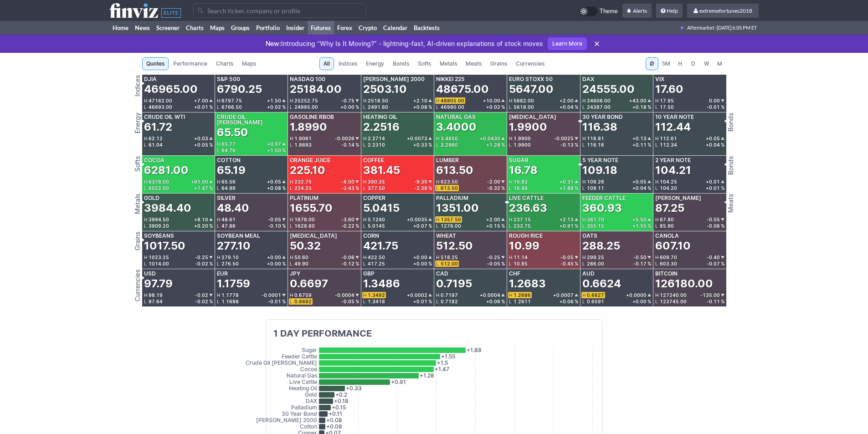  What do you see at coordinates (276, 107) in the screenshot?
I see `div: +0.02` at bounding box center [276, 107].